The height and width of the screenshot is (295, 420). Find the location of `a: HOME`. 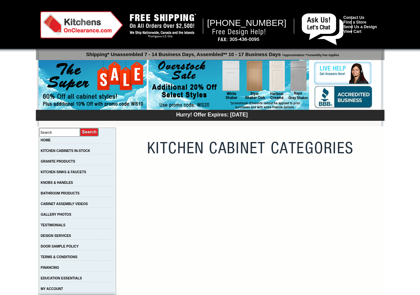

a: HOME is located at coordinates (46, 140).